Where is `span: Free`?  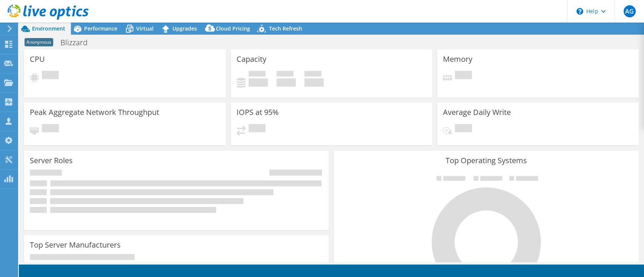
span: Free is located at coordinates (285, 75).